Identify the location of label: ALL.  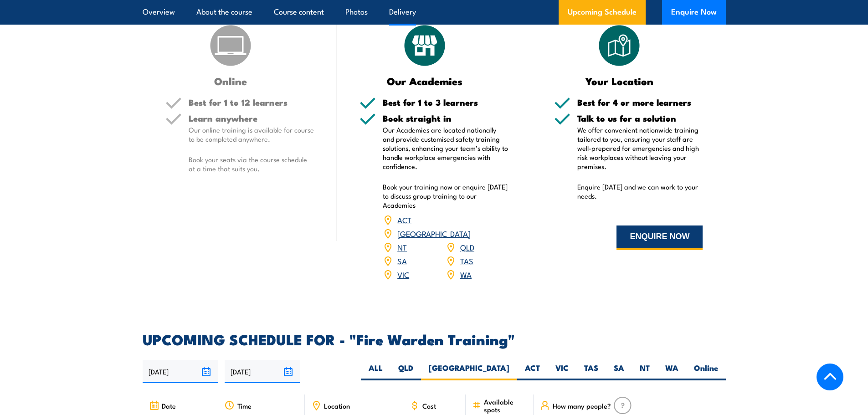
(375, 371).